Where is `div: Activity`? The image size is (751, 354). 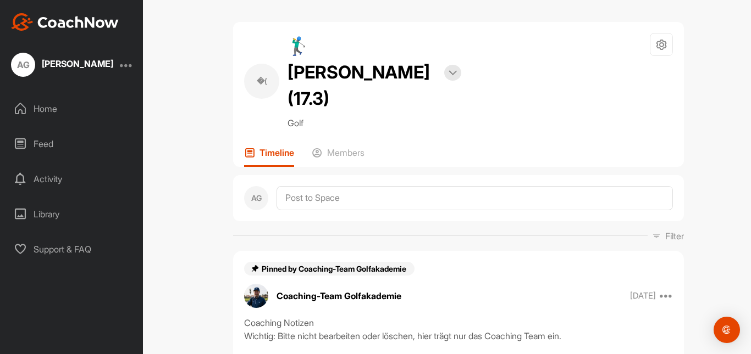 div: Activity is located at coordinates (72, 179).